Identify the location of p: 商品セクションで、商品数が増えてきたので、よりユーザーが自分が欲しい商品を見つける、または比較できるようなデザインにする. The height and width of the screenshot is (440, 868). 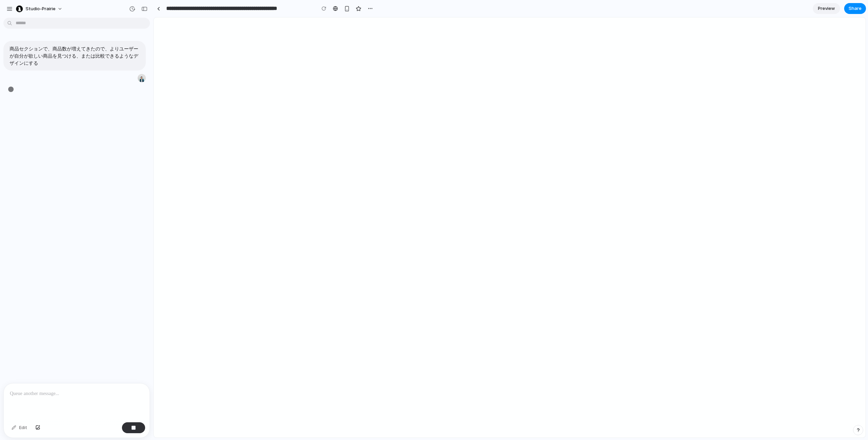
(75, 55).